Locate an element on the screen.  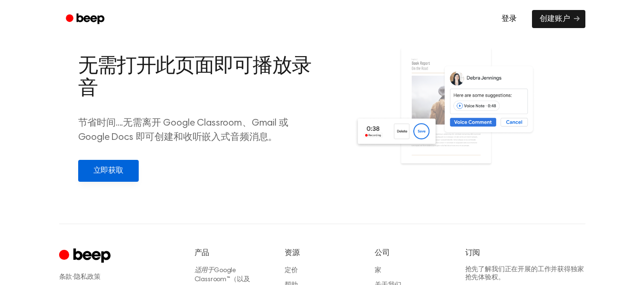
font: 适用于 is located at coordinates (204, 271).